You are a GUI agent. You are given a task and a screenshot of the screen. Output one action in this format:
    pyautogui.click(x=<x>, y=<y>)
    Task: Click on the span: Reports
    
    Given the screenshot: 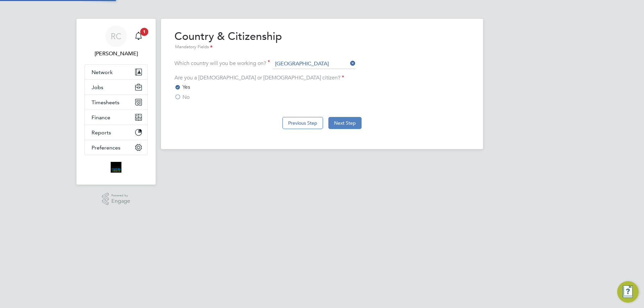 What is the action you would take?
    pyautogui.click(x=101, y=133)
    